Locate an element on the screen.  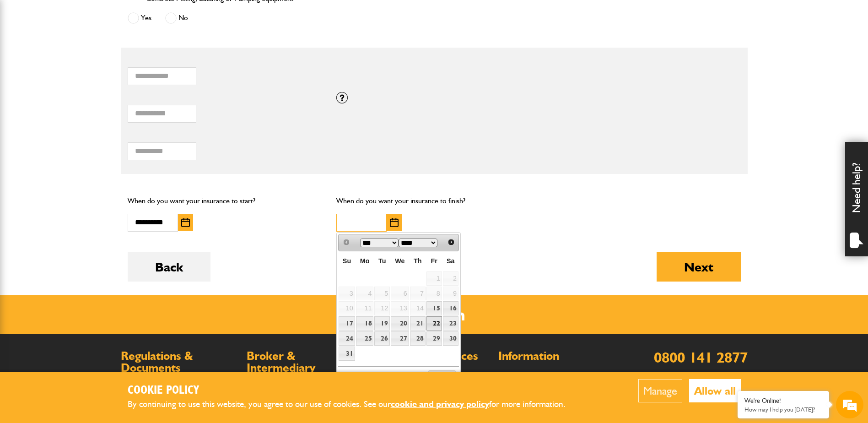
span: Saturday is located at coordinates (451, 261).